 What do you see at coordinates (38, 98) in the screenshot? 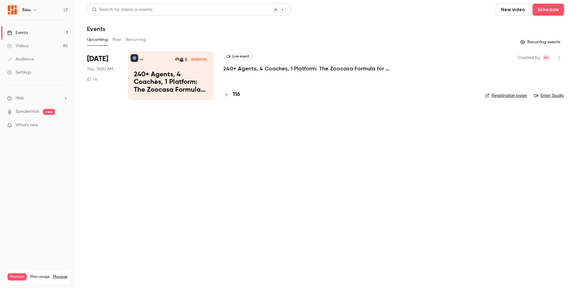
I see `li: help-dropdown-opener` at bounding box center [38, 98].